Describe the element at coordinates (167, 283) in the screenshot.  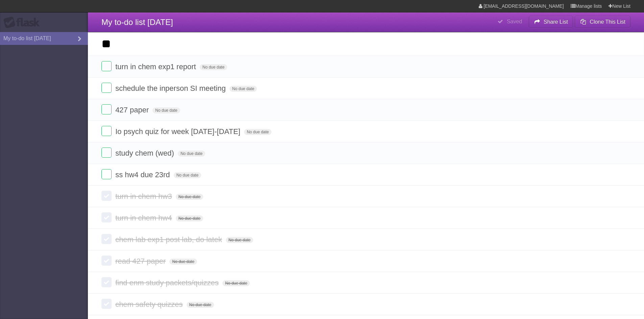
I see `span: find enm study packets/quizzes` at that location.